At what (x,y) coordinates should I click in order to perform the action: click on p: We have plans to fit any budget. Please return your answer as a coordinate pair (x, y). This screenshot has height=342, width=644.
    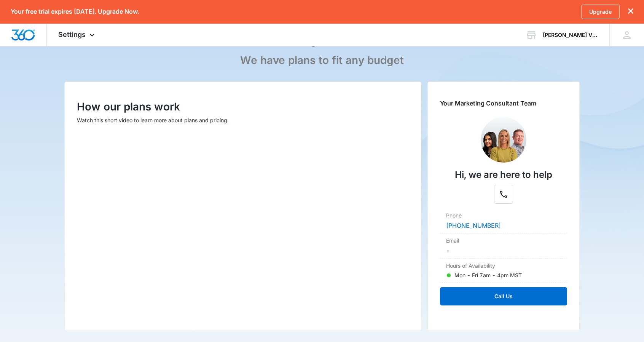
    Looking at the image, I should click on (322, 60).